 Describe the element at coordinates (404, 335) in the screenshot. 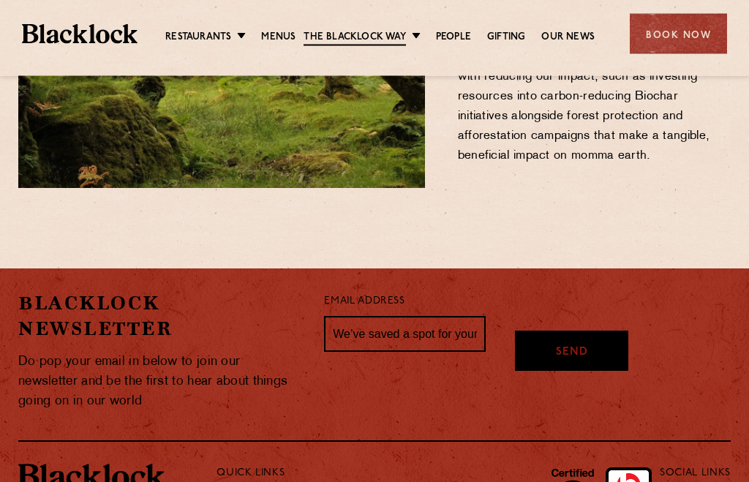

I see `input: We’ve saved a spot for your email...` at that location.